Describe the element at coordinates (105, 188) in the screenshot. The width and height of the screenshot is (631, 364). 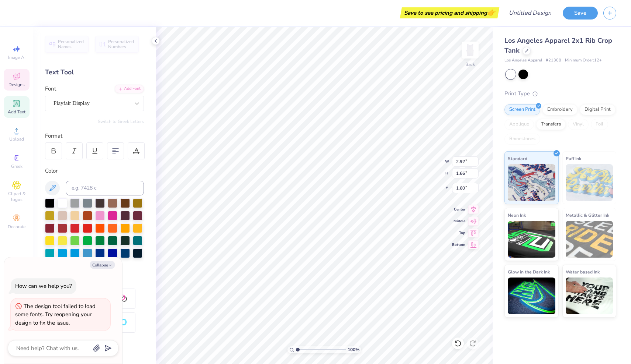
I see `input: e.g. 7428 c` at that location.